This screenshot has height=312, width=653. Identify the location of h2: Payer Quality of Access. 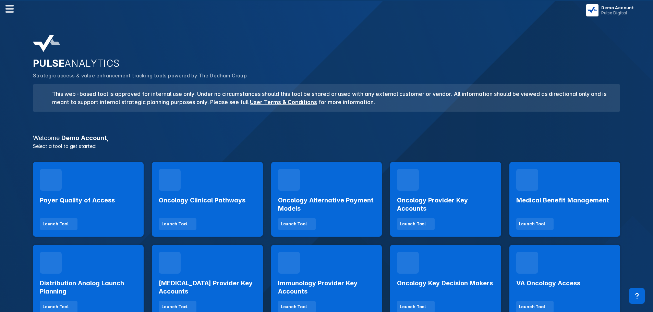
(77, 201).